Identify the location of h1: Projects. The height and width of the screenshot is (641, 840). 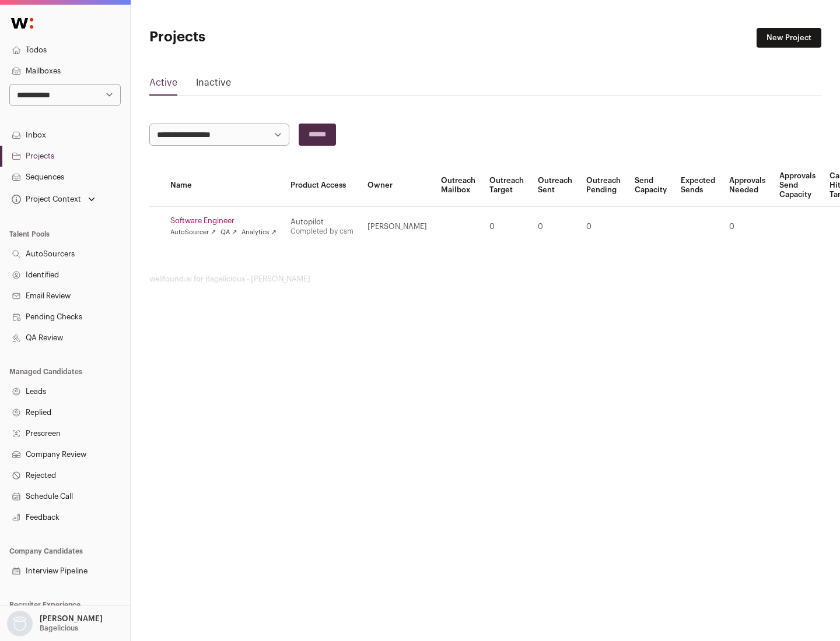
(261, 37).